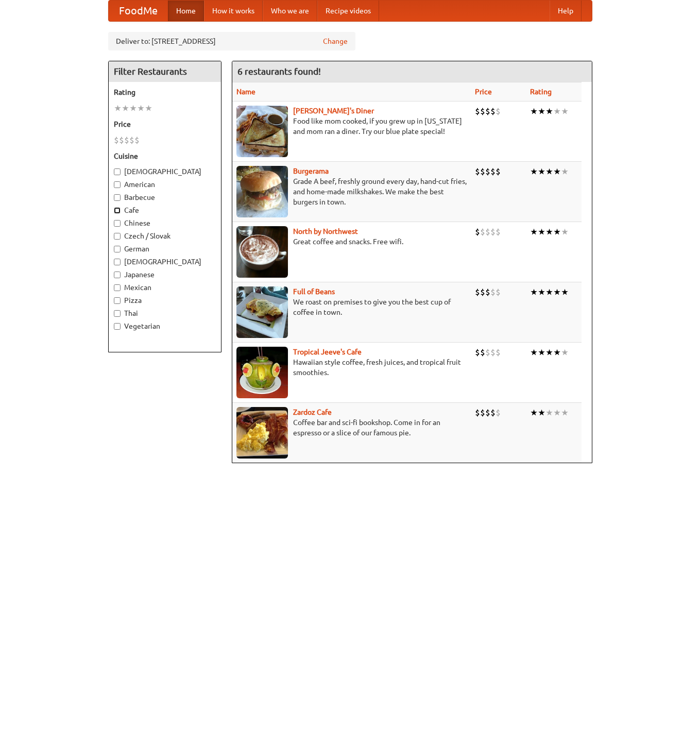  Describe the element at coordinates (117, 211) in the screenshot. I see `input: Cafe` at that location.